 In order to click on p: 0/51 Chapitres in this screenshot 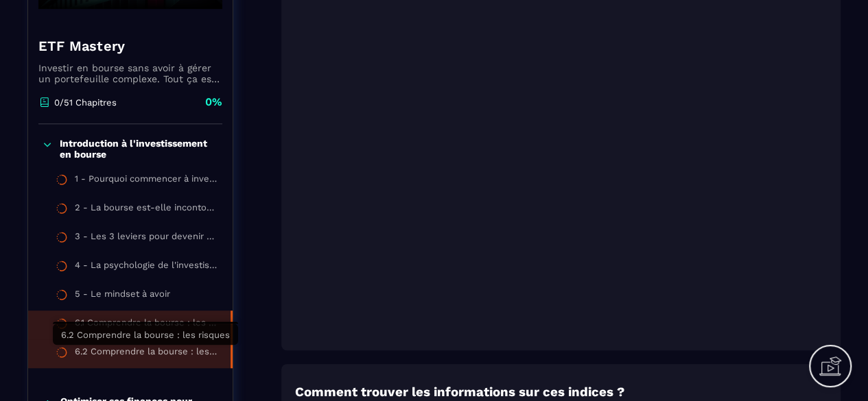, I will do `click(85, 102)`.